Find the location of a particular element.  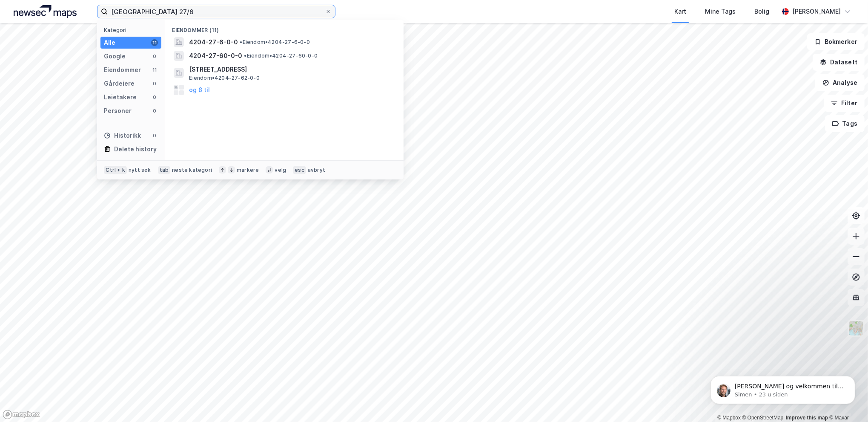

div: Ctrl + k is located at coordinates (115, 170).